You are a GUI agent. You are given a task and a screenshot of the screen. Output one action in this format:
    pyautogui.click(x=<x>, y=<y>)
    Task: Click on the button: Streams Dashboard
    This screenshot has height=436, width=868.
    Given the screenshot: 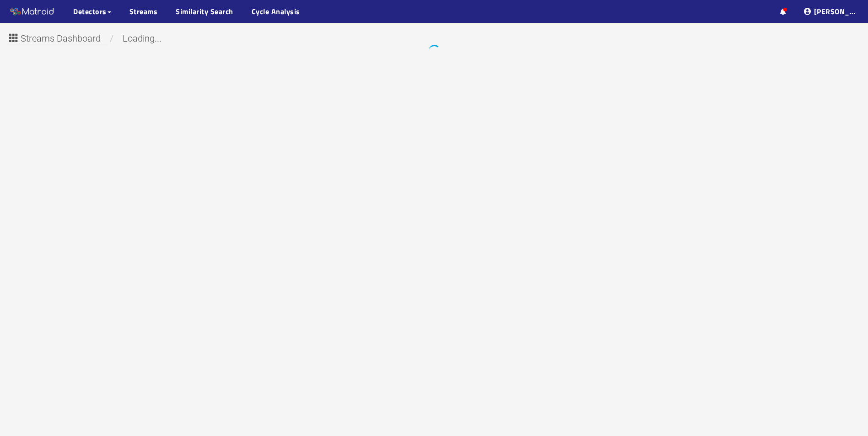 What is the action you would take?
    pyautogui.click(x=57, y=37)
    